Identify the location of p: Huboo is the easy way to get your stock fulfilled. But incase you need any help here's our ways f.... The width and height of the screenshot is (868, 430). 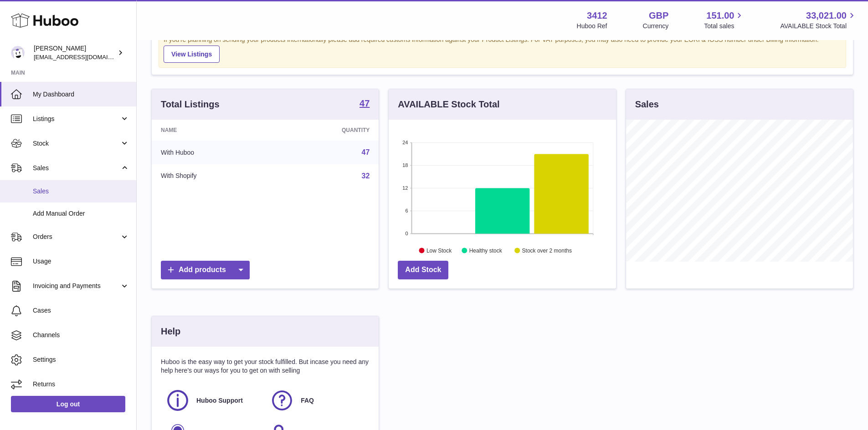
(265, 366).